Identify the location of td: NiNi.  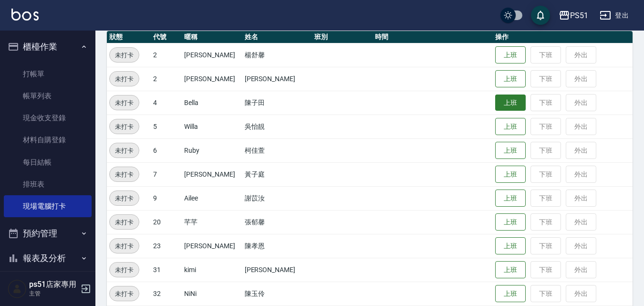
(212, 294).